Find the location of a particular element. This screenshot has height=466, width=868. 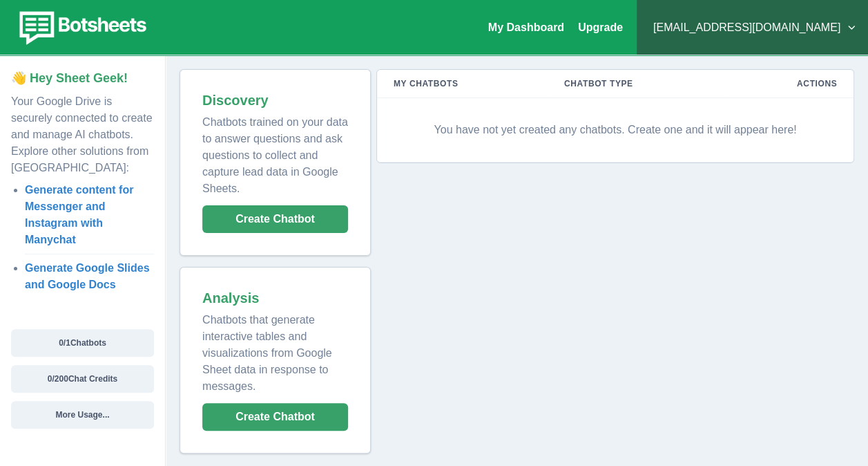

h2: Discovery is located at coordinates (275, 100).